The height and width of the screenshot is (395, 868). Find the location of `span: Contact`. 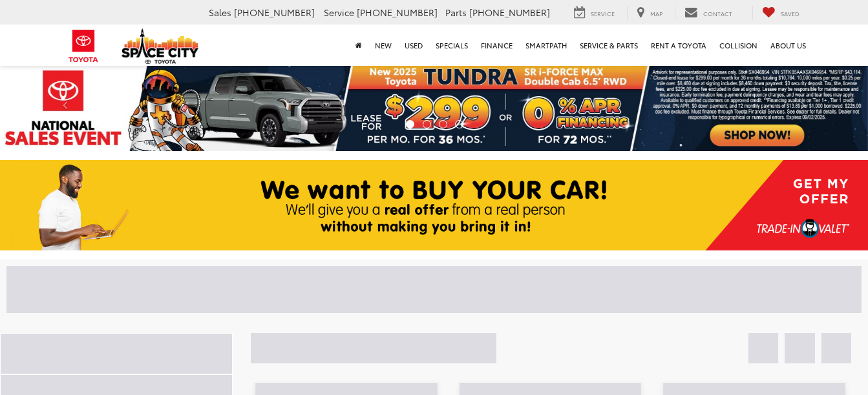

span: Contact is located at coordinates (717, 13).